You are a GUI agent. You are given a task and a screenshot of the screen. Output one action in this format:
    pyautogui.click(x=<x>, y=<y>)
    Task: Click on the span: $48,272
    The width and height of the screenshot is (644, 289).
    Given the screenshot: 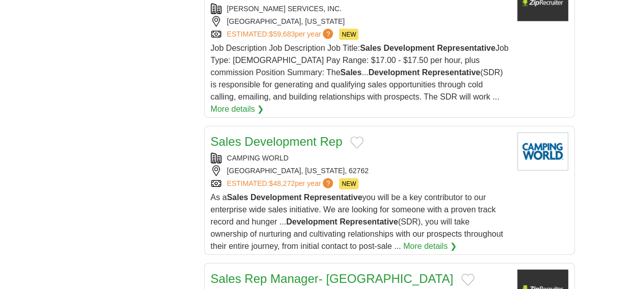 What is the action you would take?
    pyautogui.click(x=281, y=183)
    